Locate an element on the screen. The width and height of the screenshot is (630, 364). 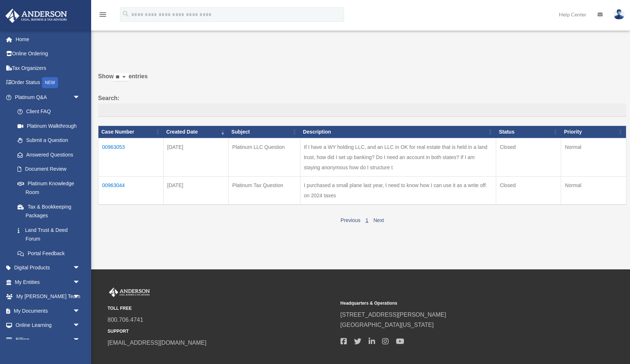
a: Client FAQ is located at coordinates (49, 112).